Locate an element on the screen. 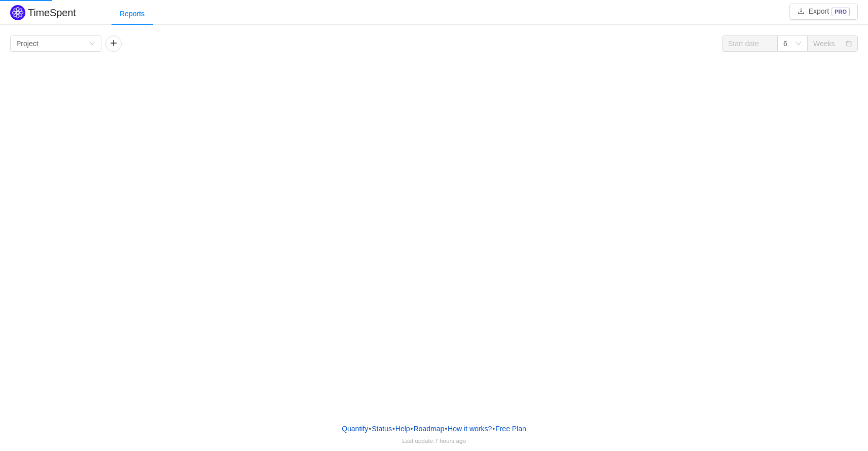 The width and height of the screenshot is (868, 451). a: Quantify is located at coordinates (355, 429).